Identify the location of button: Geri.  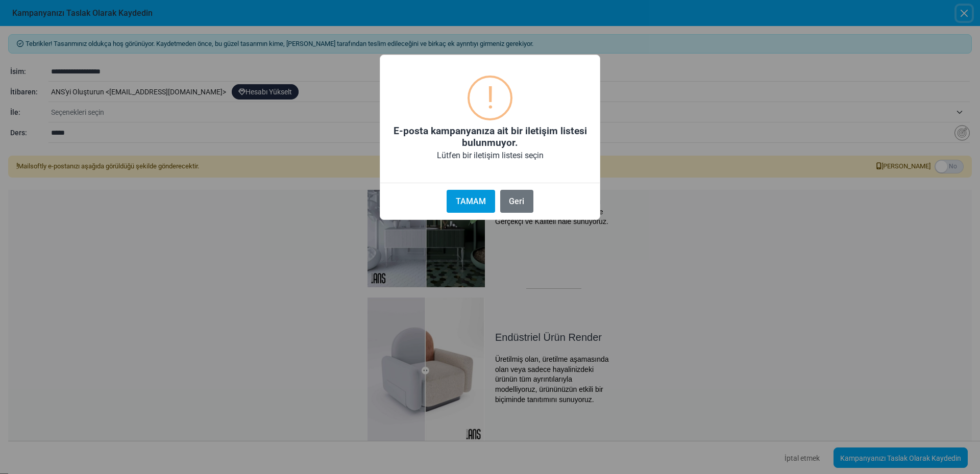
(517, 201).